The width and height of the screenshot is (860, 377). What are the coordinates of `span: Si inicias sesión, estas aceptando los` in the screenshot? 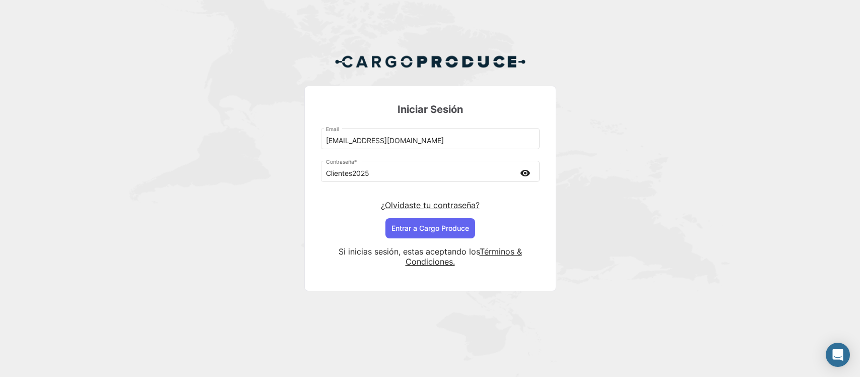 It's located at (409, 251).